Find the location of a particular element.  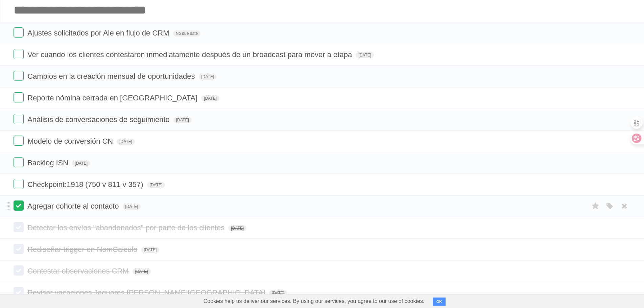

span: Modelo de conversión CN is located at coordinates (71, 141).